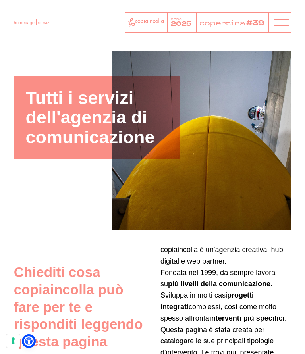 The image size is (305, 354). I want to click on tspan: 2025, so click(181, 24).